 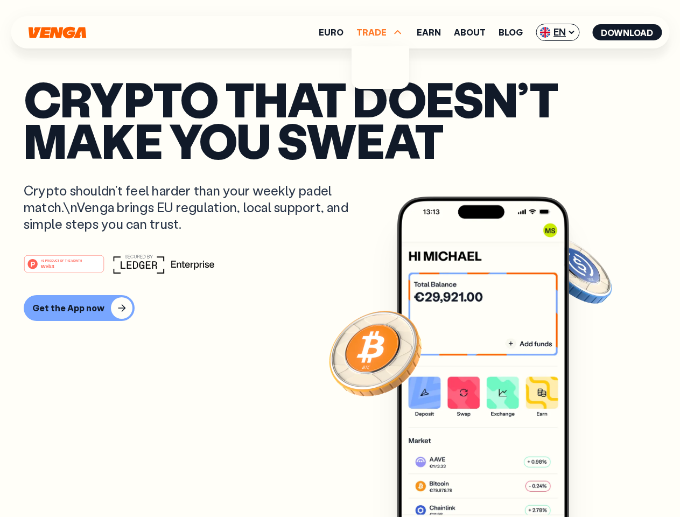 What do you see at coordinates (340, 119) in the screenshot?
I see `p: Crypto that doesn’t make you sweat` at bounding box center [340, 119].